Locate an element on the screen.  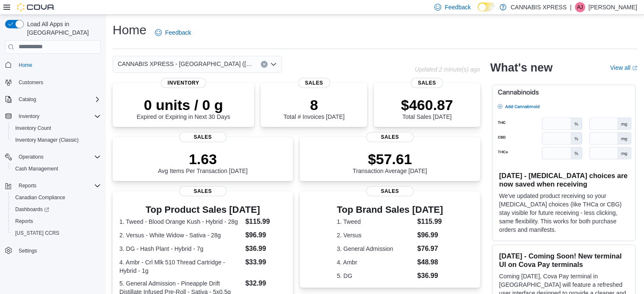
button: Clear input is located at coordinates (264, 64).